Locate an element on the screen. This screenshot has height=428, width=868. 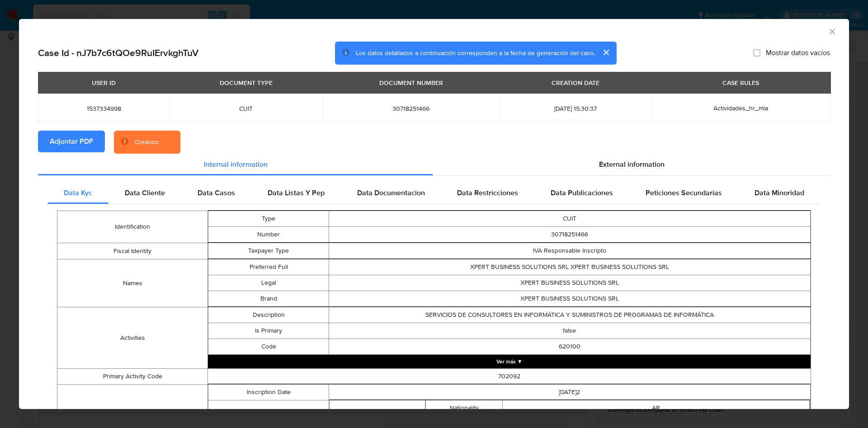
td: Taxpayer Type is located at coordinates (268, 251).